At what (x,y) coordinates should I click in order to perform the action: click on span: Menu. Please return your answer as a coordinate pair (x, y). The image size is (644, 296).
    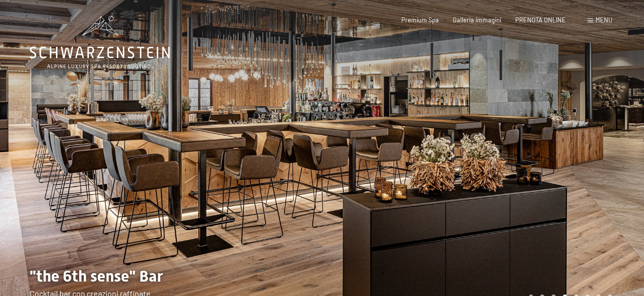
    Looking at the image, I should click on (604, 20).